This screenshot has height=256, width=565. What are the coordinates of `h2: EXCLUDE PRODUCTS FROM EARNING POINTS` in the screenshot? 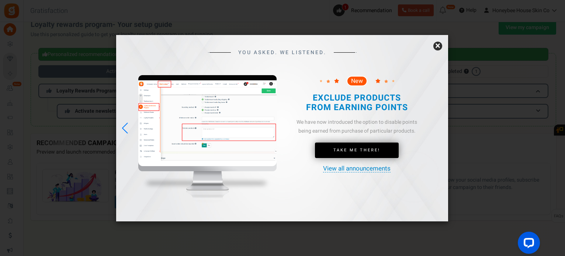 It's located at (357, 103).